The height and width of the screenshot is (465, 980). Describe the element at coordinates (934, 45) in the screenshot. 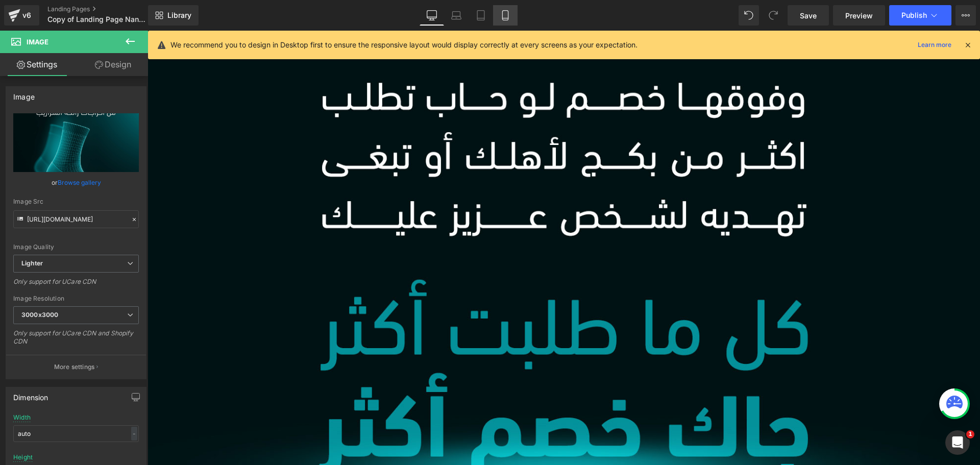

I see `a: Learn more` at that location.